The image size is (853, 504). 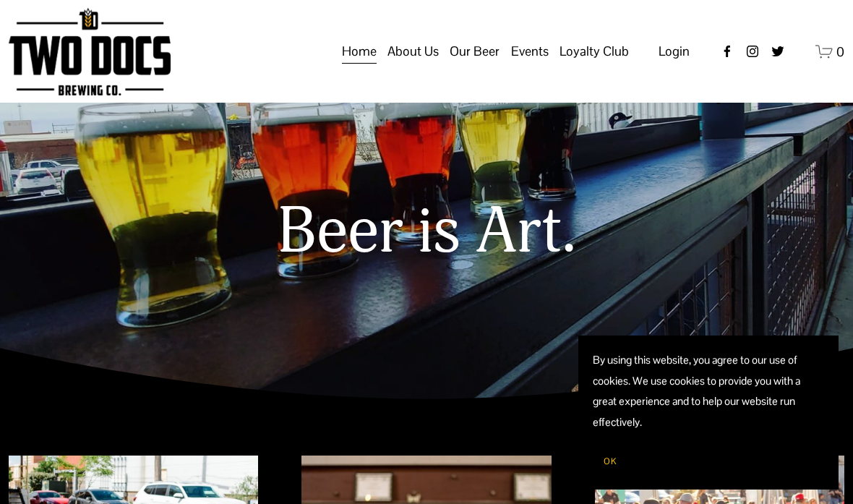 I want to click on img: Two Docs Brewing Co., so click(x=89, y=51).